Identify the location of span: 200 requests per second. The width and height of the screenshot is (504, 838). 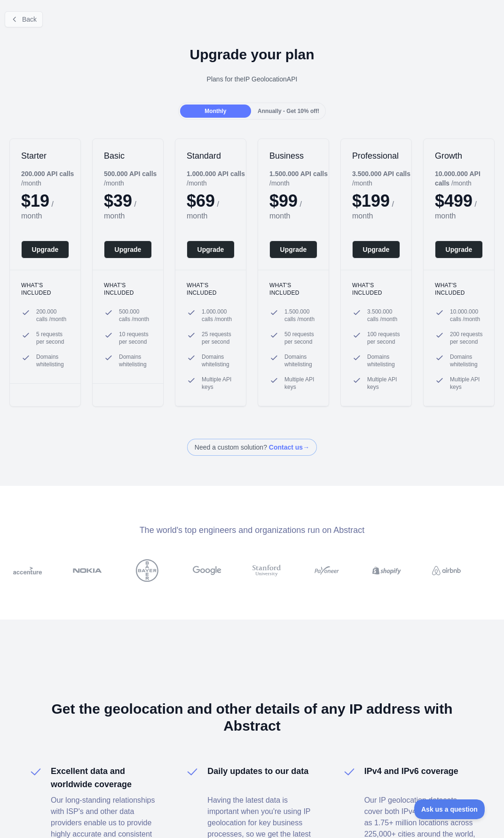
(467, 338).